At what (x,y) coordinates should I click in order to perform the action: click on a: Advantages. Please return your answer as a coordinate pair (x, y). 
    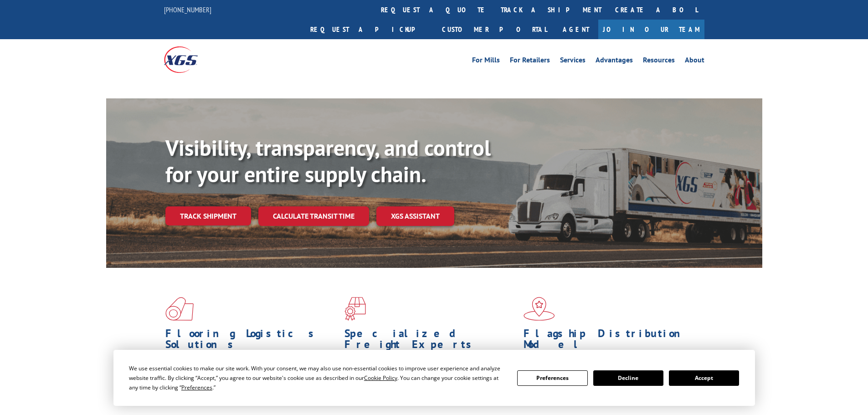
    Looking at the image, I should click on (614, 61).